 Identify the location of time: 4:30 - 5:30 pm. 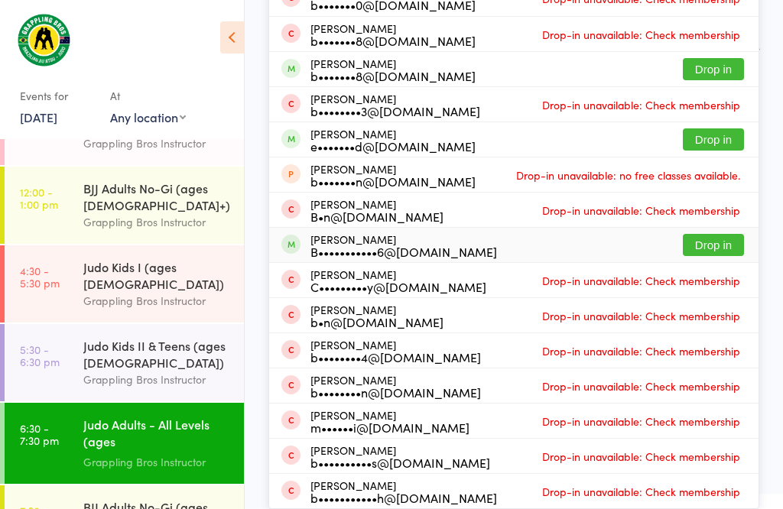
(40, 277).